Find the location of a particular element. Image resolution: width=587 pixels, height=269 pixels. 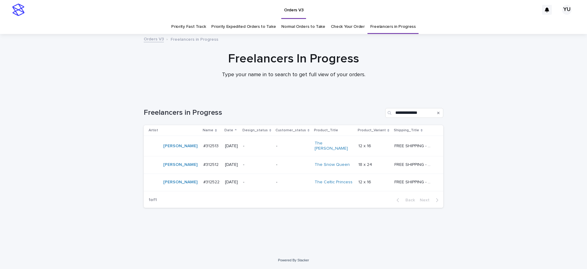

p: Design_status is located at coordinates (255, 130).